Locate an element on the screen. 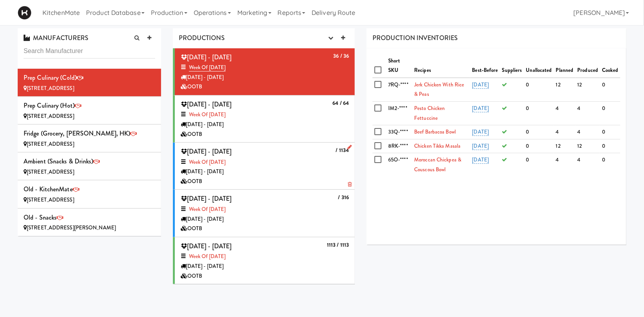 The image size is (644, 317). input: Search Manufacturer is located at coordinates (89, 51).